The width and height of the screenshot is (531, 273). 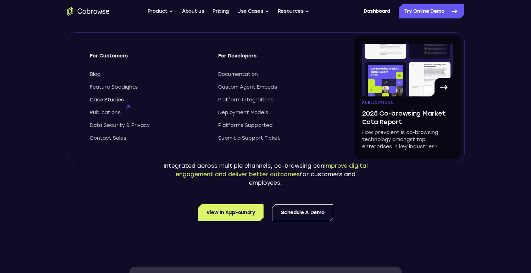 I want to click on span: Contact Sales, so click(x=108, y=138).